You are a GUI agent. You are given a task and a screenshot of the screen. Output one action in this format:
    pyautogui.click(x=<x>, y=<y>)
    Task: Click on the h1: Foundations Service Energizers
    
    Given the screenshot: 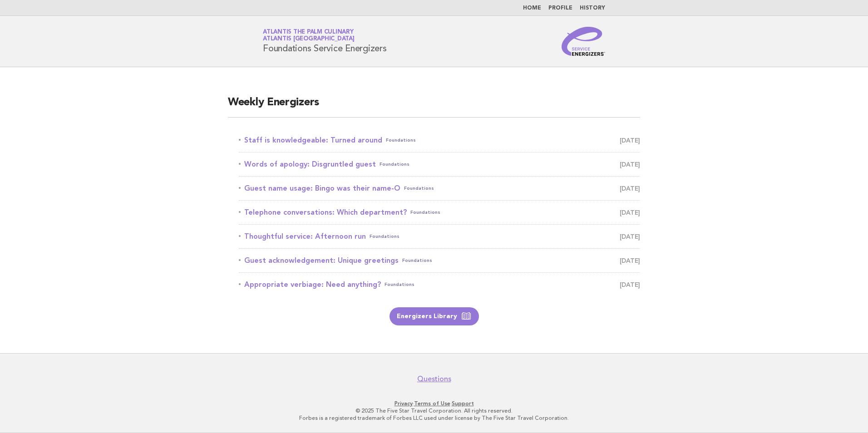 What is the action you would take?
    pyautogui.click(x=325, y=41)
    